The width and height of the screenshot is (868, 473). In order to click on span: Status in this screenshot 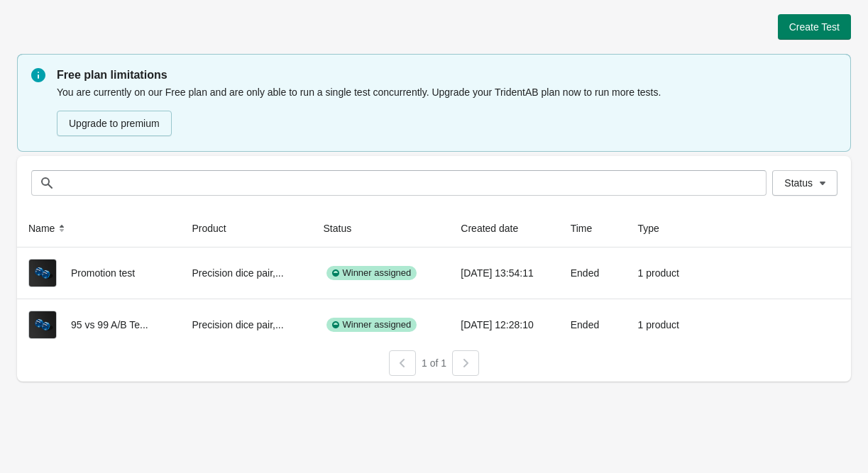, I will do `click(798, 183)`.